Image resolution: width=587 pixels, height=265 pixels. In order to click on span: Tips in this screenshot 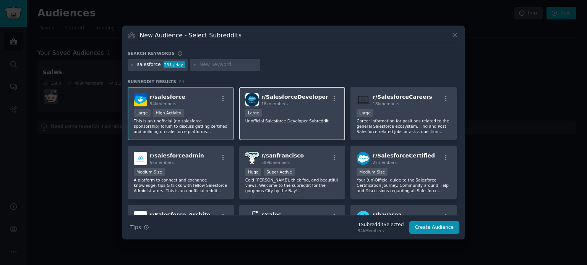, I will do `click(136, 228)`.